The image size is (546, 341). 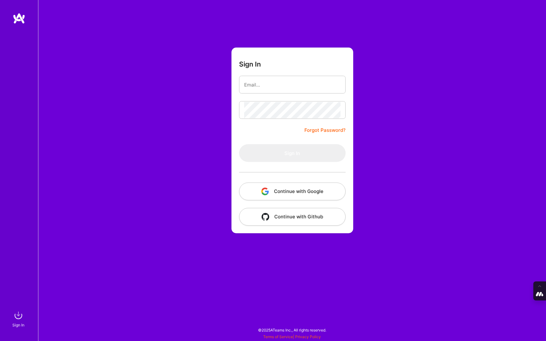 What do you see at coordinates (292, 85) in the screenshot?
I see `input: Email...` at bounding box center [292, 85].